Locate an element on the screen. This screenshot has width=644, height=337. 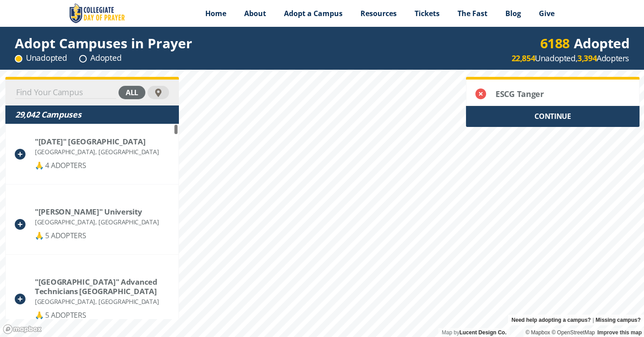
div: "La Grace University" Advanced Technicians School of Benin is located at coordinates (102, 286).